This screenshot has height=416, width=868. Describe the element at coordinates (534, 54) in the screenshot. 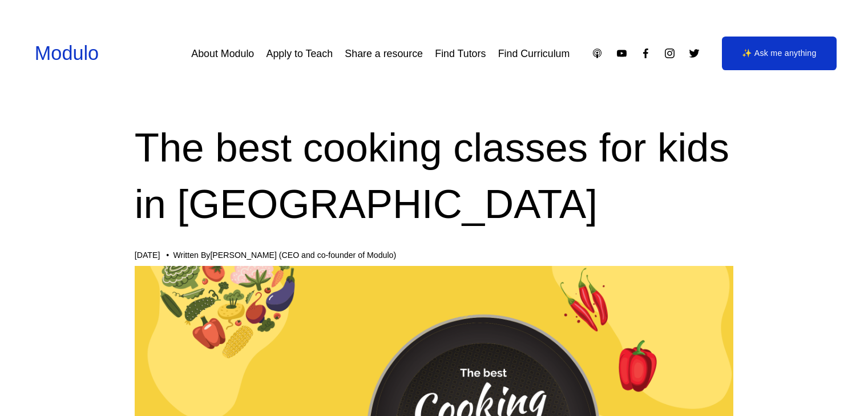

I see `a: Find Curriculum` at that location.